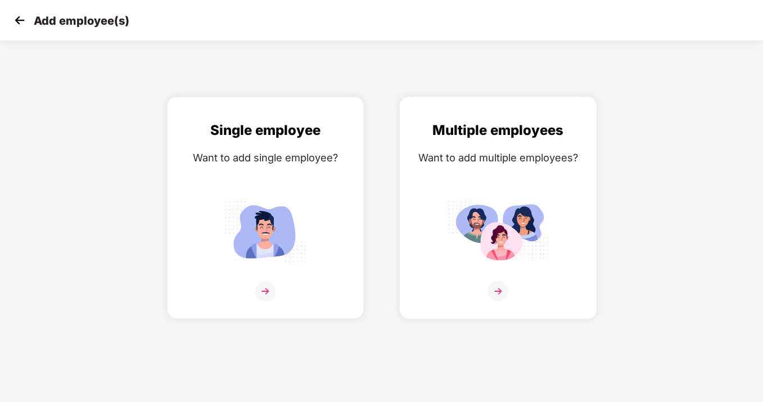  Describe the element at coordinates (266, 131) in the screenshot. I see `div: Single employee` at that location.